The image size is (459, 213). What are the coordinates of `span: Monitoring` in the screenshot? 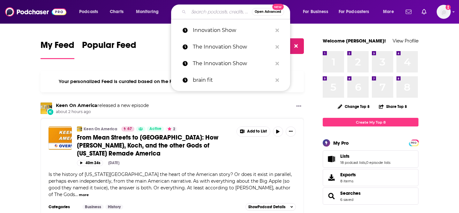 It's located at (147, 12).